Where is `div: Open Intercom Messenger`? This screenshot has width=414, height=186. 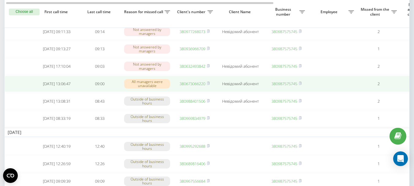
div: Open Intercom Messenger is located at coordinates (400, 159).